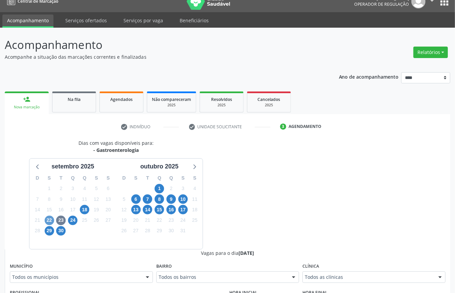  What do you see at coordinates (183, 221) in the screenshot?
I see `span: sexta-feira, 24 de outubro de 2025` at bounding box center [183, 221].